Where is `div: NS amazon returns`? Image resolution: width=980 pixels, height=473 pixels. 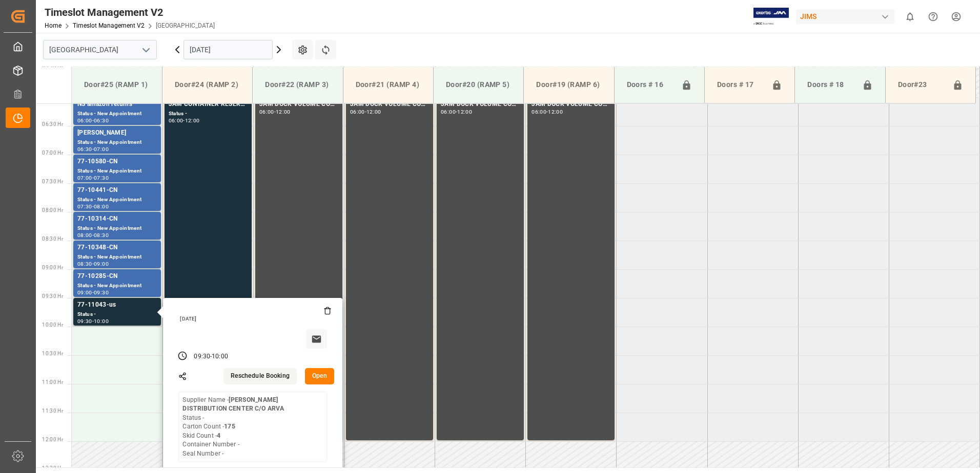
div: NS amazon returns is located at coordinates (117, 104).